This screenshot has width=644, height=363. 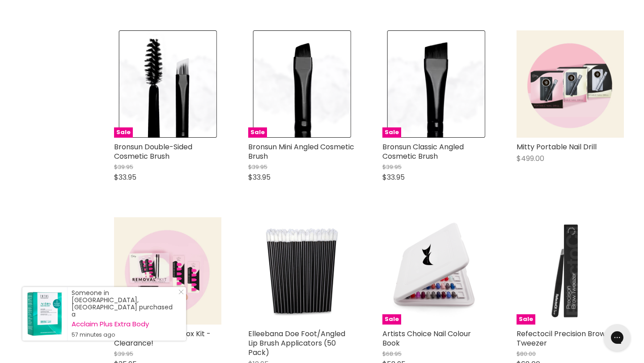 What do you see at coordinates (124, 335) in the screenshot?
I see `small: 57 minutes ago` at bounding box center [124, 335].